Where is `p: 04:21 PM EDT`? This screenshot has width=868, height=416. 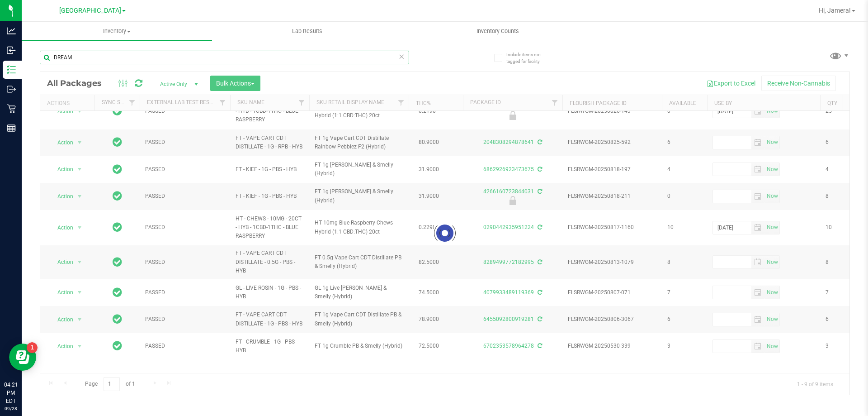 p: 04:21 PM EDT is located at coordinates (11, 393).